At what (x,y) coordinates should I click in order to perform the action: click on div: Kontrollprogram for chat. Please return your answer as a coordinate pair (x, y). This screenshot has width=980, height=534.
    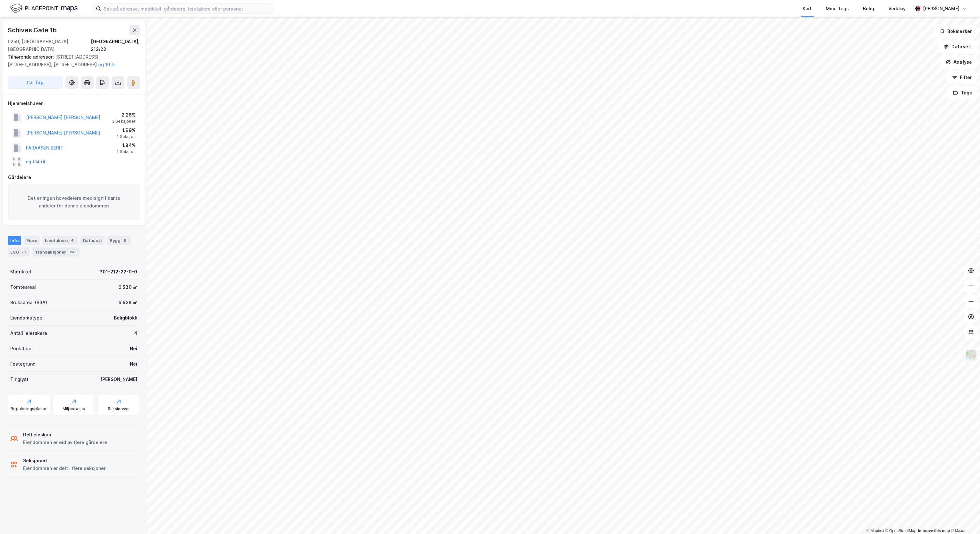
    Looking at the image, I should click on (964, 519).